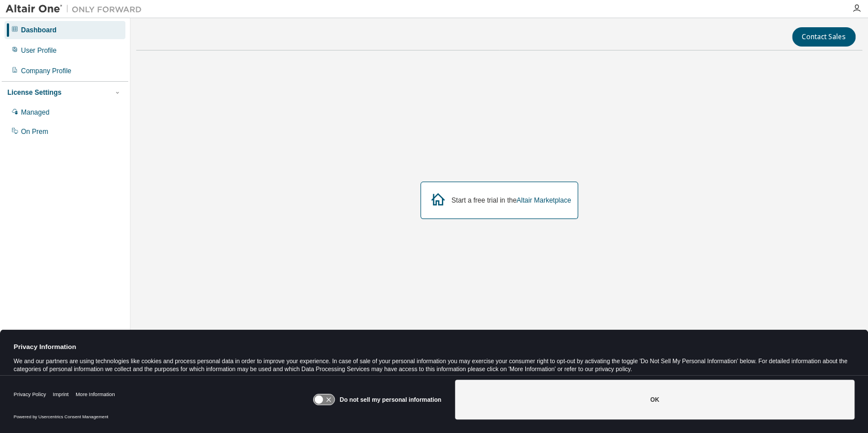 The width and height of the screenshot is (868, 433). Describe the element at coordinates (544, 200) in the screenshot. I see `a: Altair Marketplace` at that location.